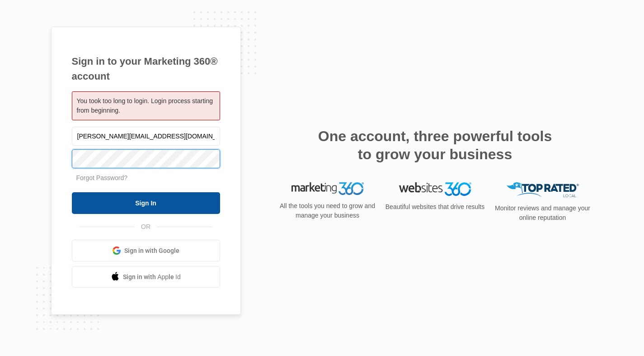  What do you see at coordinates (102, 178) in the screenshot?
I see `a: Forgot Password?` at bounding box center [102, 178].